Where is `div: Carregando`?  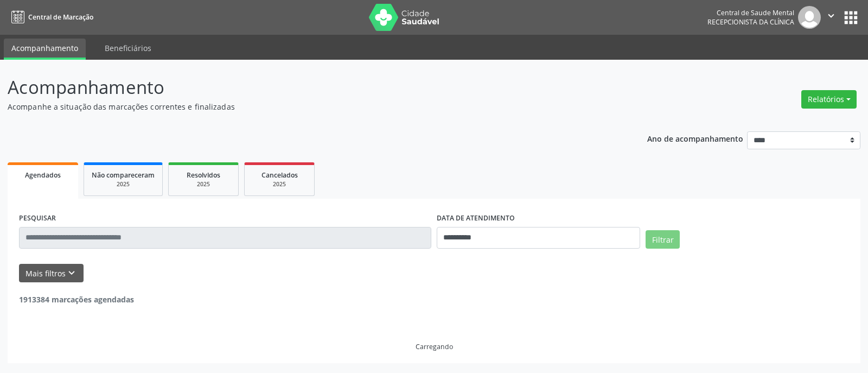 div: Carregando is located at coordinates (434, 346).